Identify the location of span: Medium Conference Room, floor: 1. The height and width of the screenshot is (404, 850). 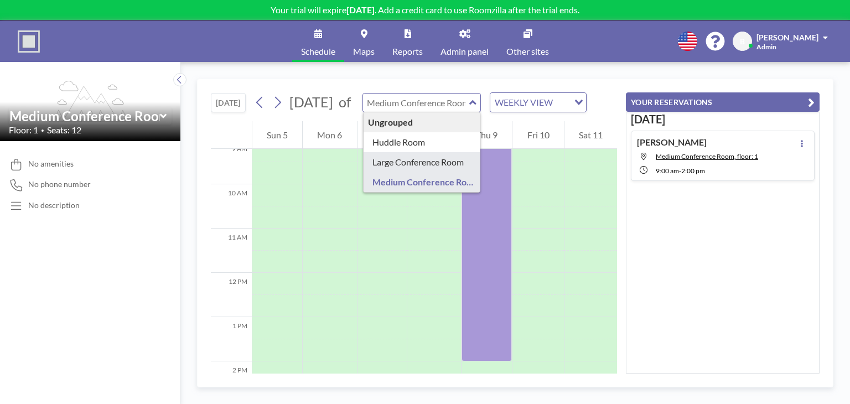
(706, 156).